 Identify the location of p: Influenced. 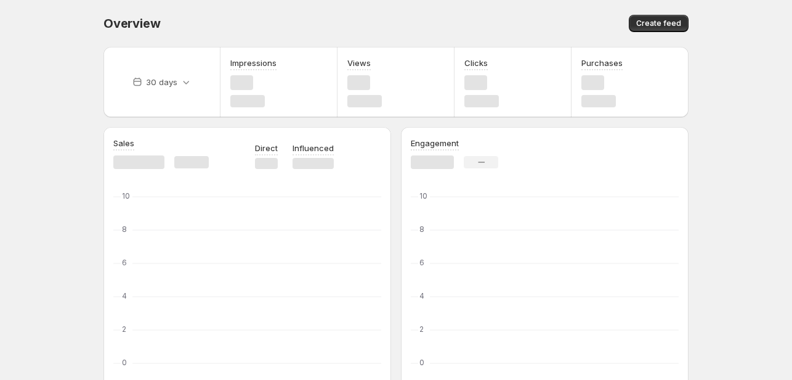
(313, 148).